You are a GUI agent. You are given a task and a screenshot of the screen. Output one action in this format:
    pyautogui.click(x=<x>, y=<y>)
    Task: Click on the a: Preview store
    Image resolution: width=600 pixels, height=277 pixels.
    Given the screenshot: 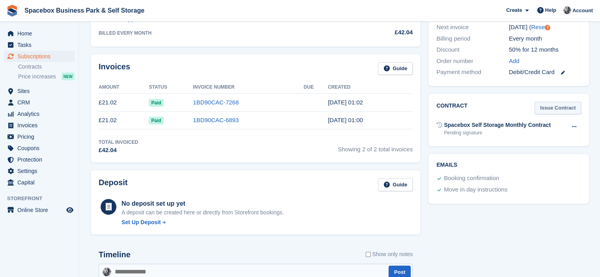 What is the action you would take?
    pyautogui.click(x=70, y=210)
    